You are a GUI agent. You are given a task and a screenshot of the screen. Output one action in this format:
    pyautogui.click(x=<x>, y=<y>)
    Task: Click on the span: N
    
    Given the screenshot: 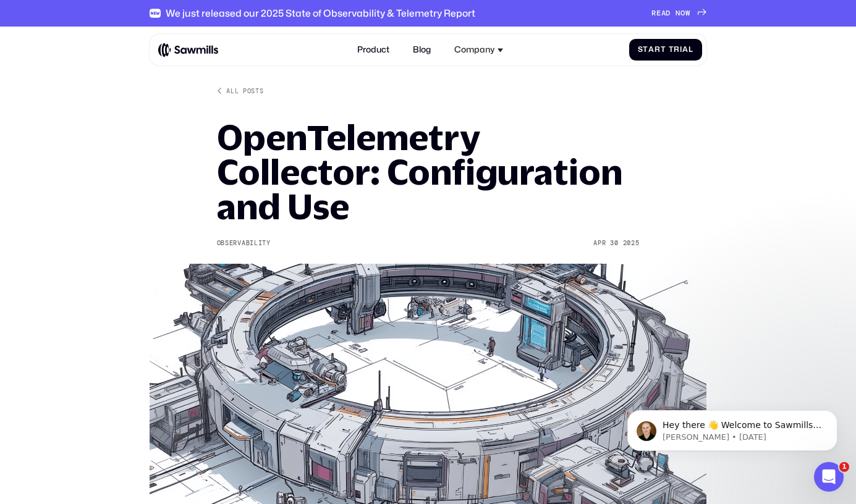 What is the action you would take?
    pyautogui.click(x=678, y=13)
    